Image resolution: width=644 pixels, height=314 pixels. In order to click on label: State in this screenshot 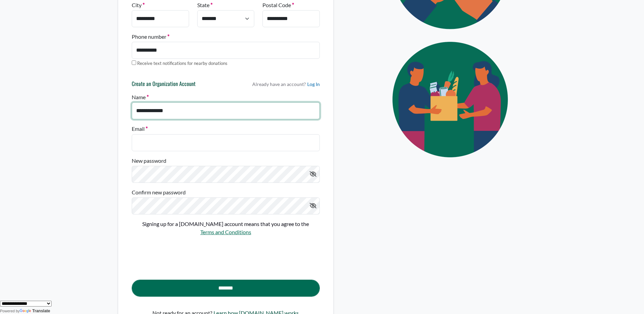, I will do `click(205, 5)`.